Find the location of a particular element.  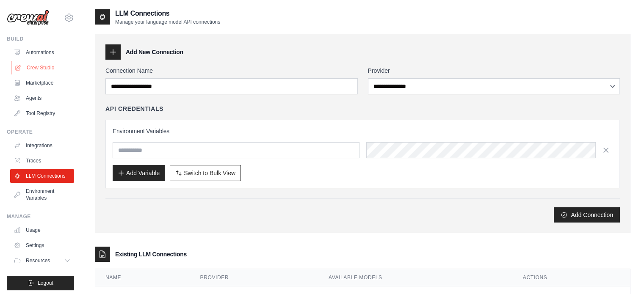

div: Operate is located at coordinates (40, 132).